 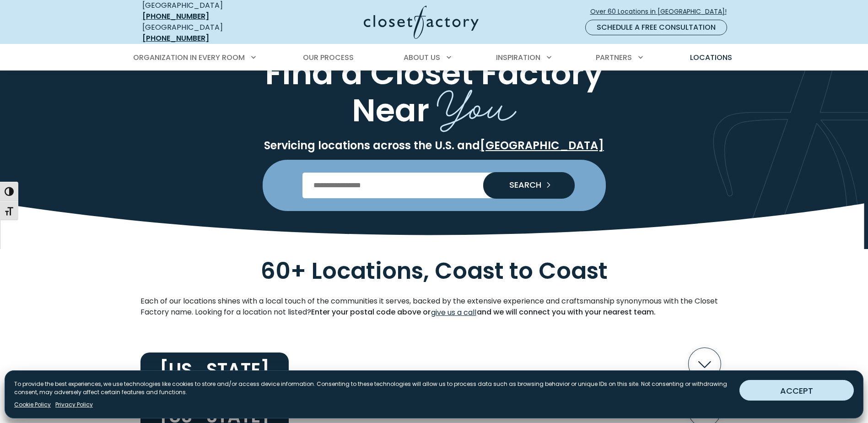 What do you see at coordinates (189, 57) in the screenshot?
I see `span: Organization in Every Room` at bounding box center [189, 57].